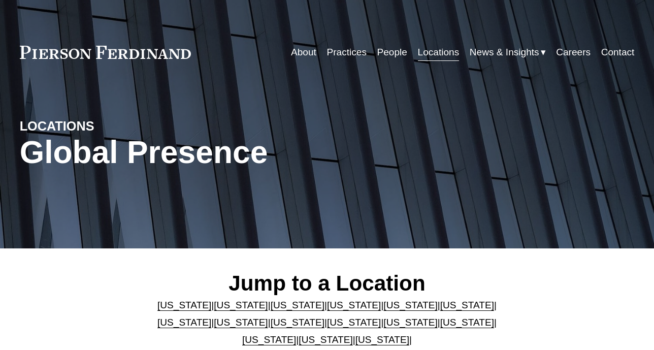 Image resolution: width=654 pixels, height=350 pixels. Describe the element at coordinates (225, 152) in the screenshot. I see `h1: Global Presence` at that location.